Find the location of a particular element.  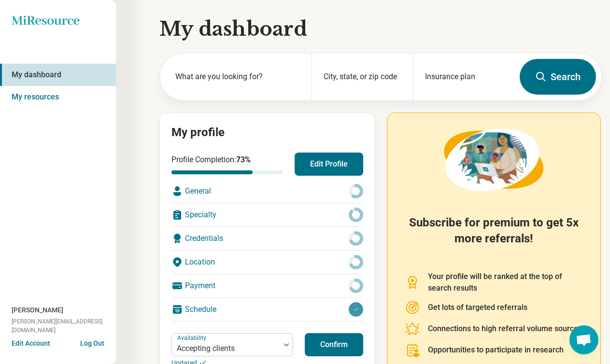

div: Credentials is located at coordinates (267, 239).